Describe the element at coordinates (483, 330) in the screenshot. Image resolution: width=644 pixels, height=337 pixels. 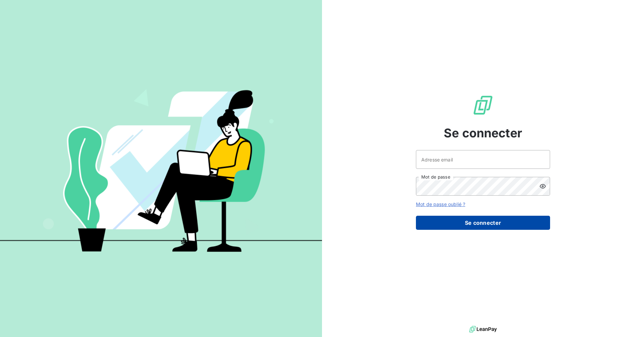
I see `img: logo` at that location.